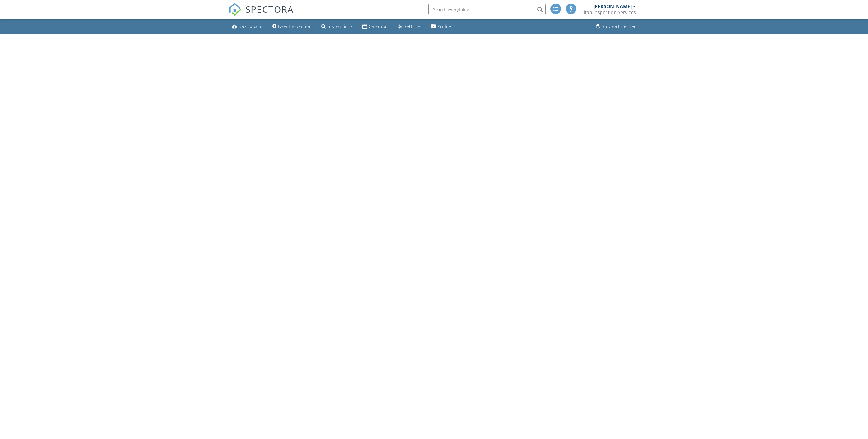 The height and width of the screenshot is (439, 868). I want to click on a: Calendar, so click(376, 26).